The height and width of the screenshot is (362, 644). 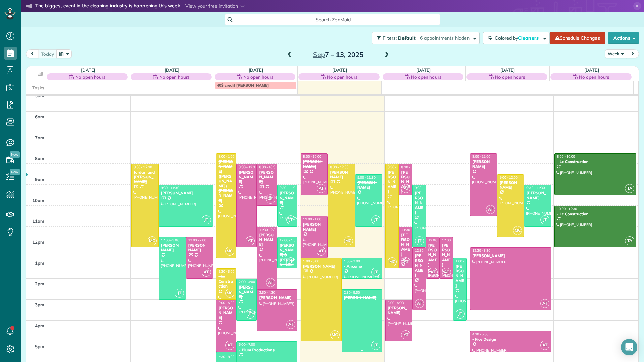 I want to click on span: 2:00 - 4:00, so click(x=247, y=282).